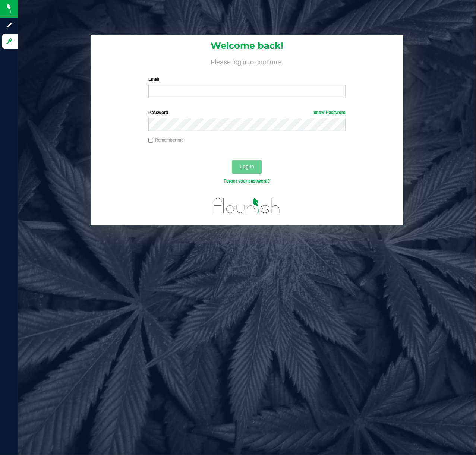 The image size is (476, 455). I want to click on label: Remember me, so click(166, 140).